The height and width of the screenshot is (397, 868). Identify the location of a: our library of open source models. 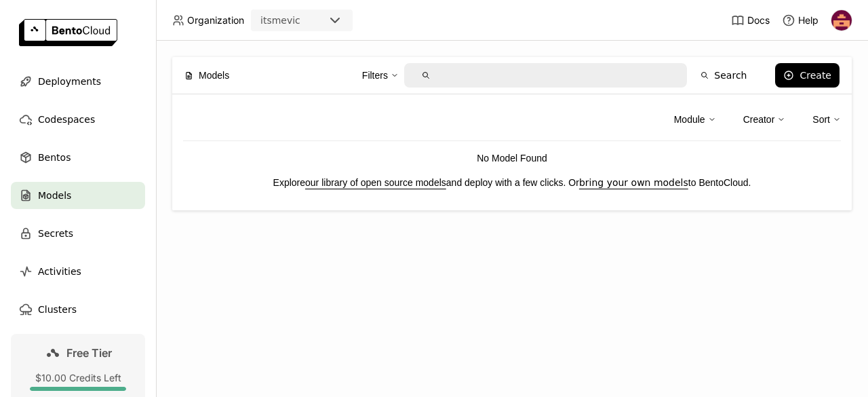
(375, 182).